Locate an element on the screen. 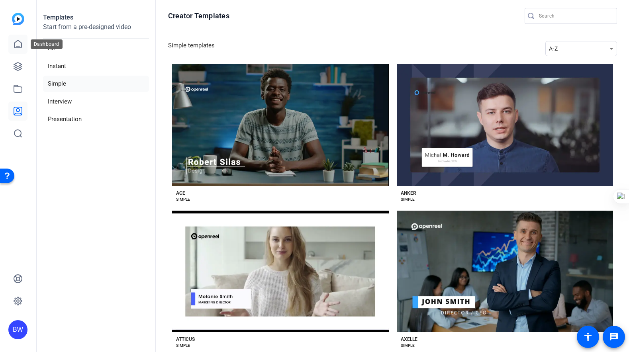  div: ATTICUS is located at coordinates (185, 339).